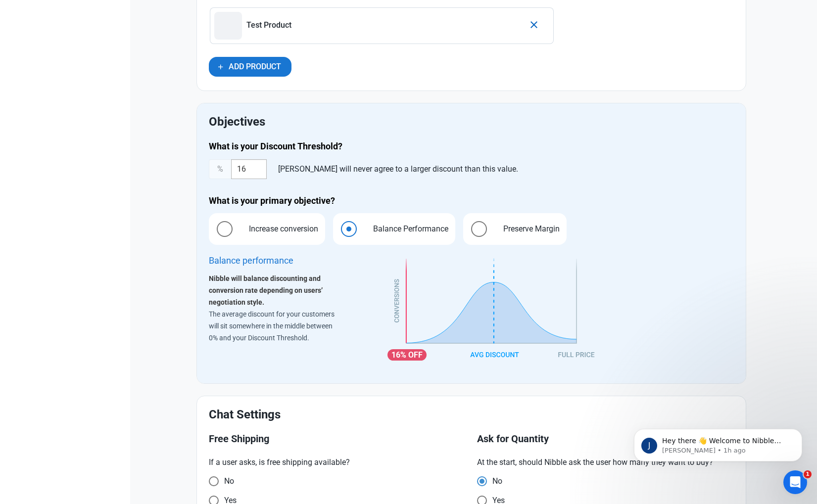 This screenshot has height=504, width=817. Describe the element at coordinates (605, 462) in the screenshot. I see `p: At the start, should Nibble ask the user how many they want to buy?` at that location.